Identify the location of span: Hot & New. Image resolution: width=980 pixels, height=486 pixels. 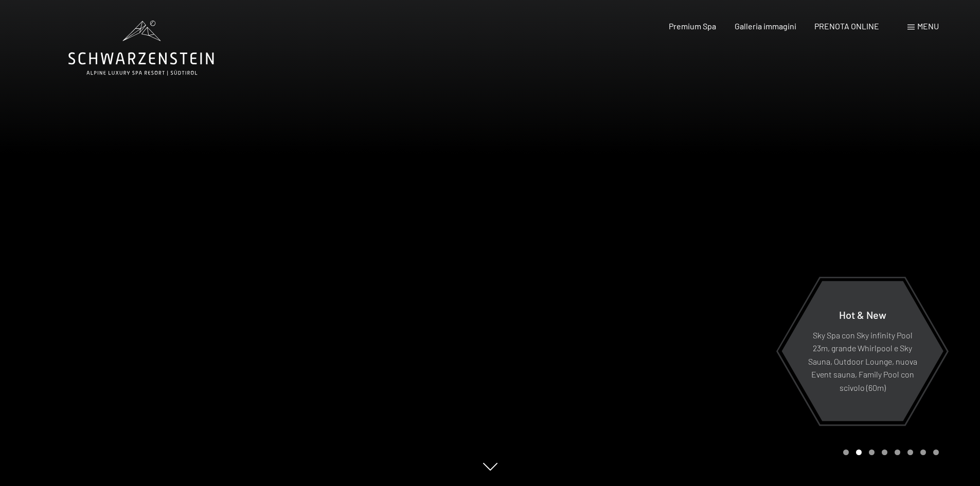
(863, 314).